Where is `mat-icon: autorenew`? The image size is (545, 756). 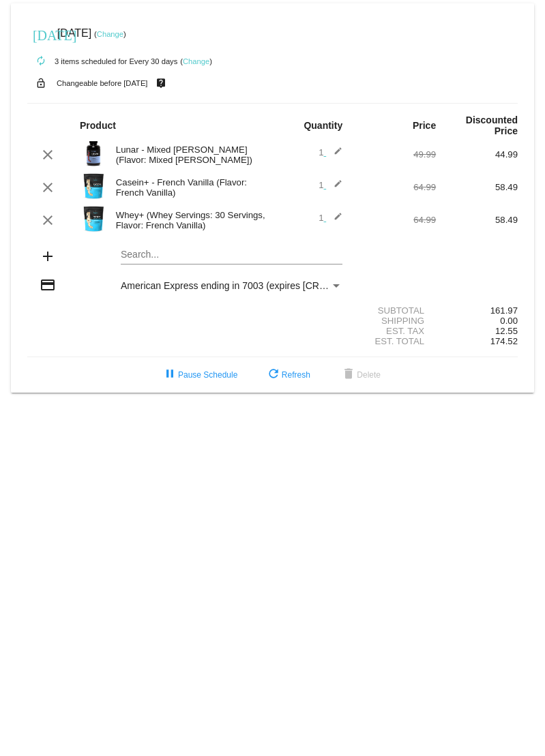 mat-icon: autorenew is located at coordinates (41, 61).